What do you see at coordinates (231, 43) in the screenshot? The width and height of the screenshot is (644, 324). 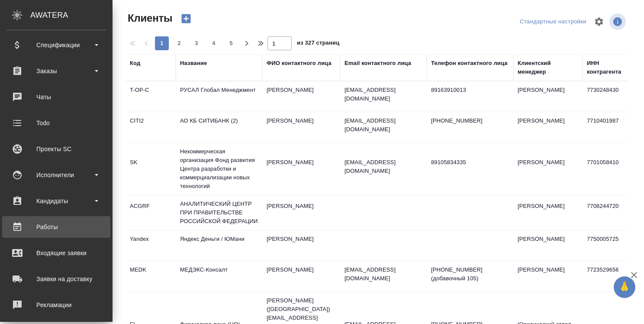 I see `span: 5` at bounding box center [231, 43].